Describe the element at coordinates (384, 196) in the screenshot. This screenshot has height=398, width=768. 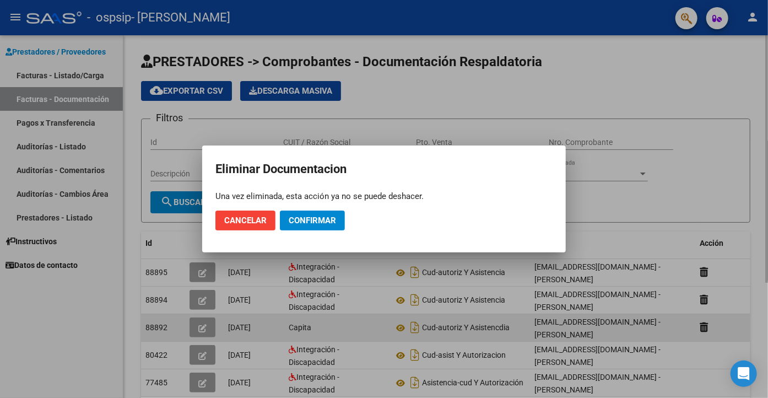
I see `div: Una vez eliminada, esta acción ya no se puede deshacer.` at that location.